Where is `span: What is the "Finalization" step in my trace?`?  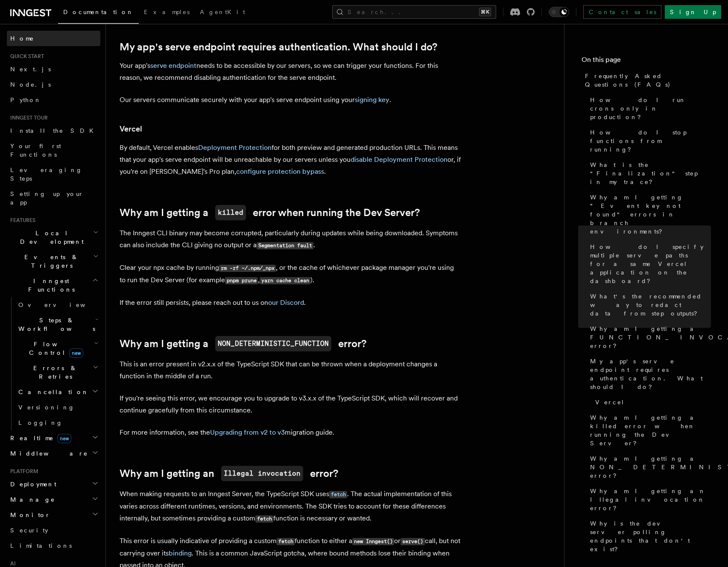
span: What is the "Finalization" step in my trace? is located at coordinates (650, 173).